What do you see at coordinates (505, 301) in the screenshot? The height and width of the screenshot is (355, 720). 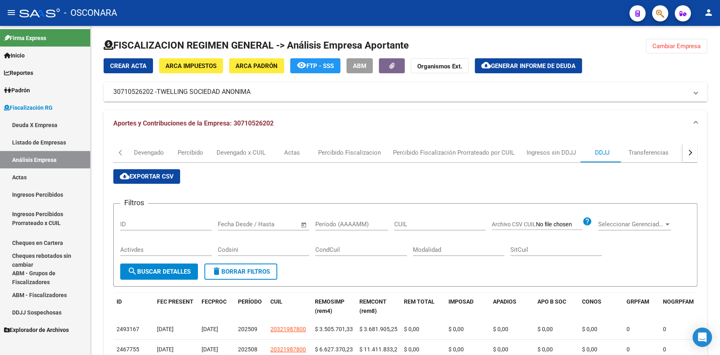 I see `span: APADIOS` at bounding box center [505, 301].